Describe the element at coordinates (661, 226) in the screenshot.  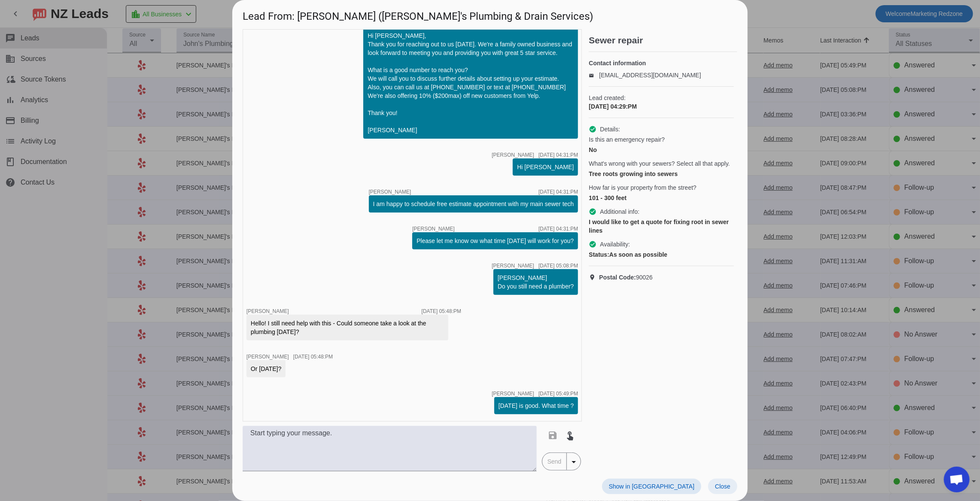
I see `div: I would like to get a quote for fixing root in sewer lines` at that location.